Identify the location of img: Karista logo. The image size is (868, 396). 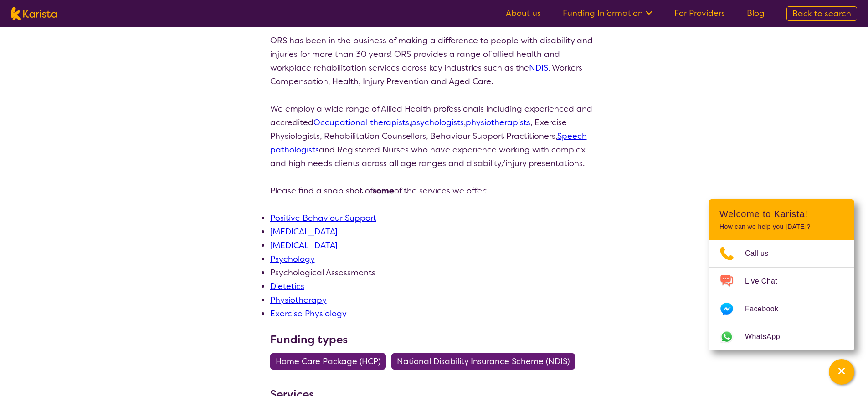
(33, 14).